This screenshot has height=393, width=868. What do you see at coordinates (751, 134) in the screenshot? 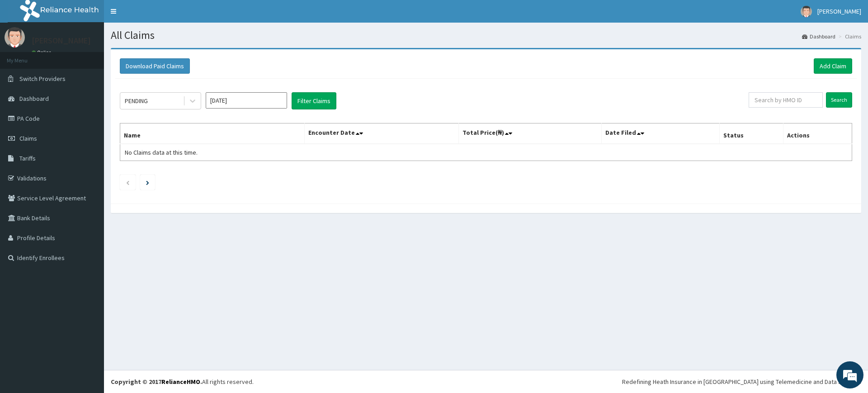
I see `th: Status` at bounding box center [751, 134].